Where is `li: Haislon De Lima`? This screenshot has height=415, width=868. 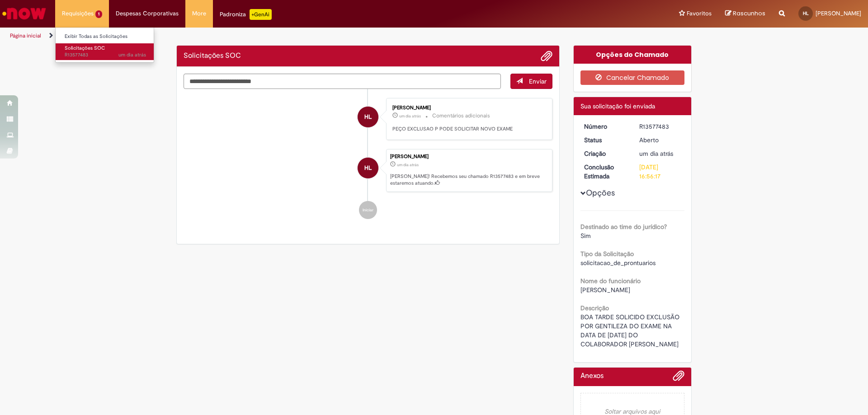
li: Haislon De Lima is located at coordinates (368, 171).